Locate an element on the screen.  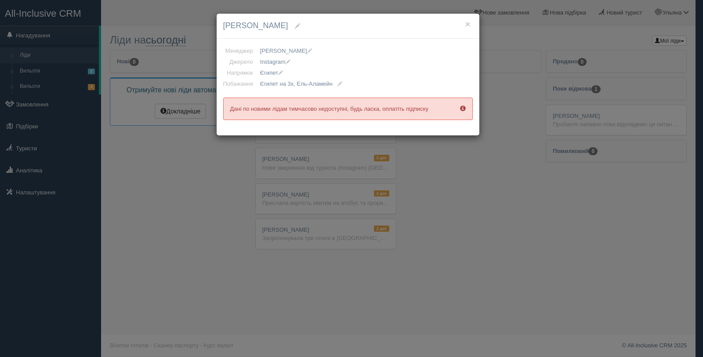
span: Instagram is located at coordinates (275, 61).